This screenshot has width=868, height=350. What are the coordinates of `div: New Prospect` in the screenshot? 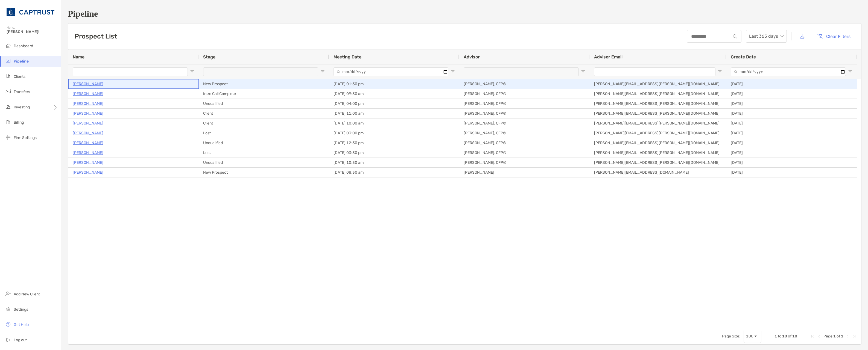 It's located at (264, 84).